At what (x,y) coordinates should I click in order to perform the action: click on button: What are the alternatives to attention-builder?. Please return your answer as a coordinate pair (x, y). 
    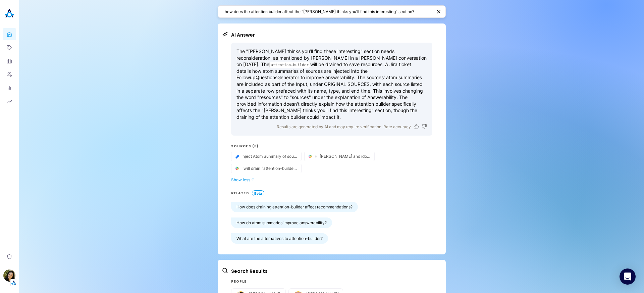
    Looking at the image, I should click on (279, 238).